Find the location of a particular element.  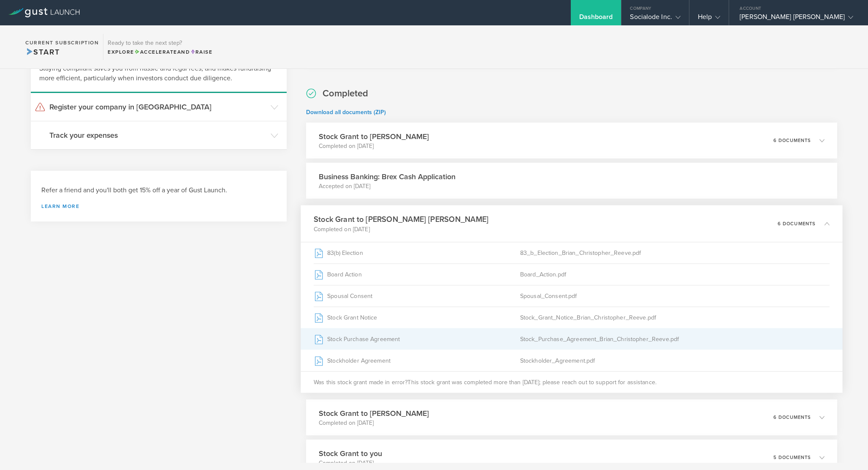

h3: Stock Grant to you is located at coordinates (350, 453).